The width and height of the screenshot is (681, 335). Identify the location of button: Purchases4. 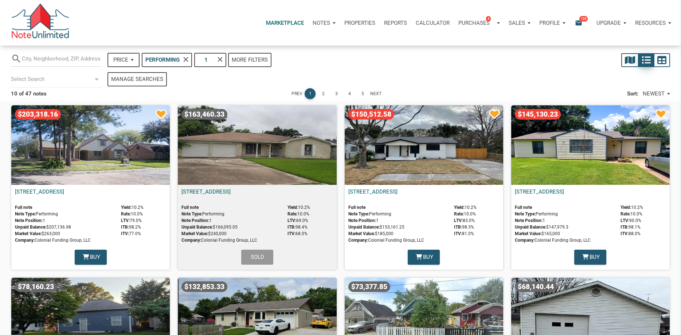
(479, 23).